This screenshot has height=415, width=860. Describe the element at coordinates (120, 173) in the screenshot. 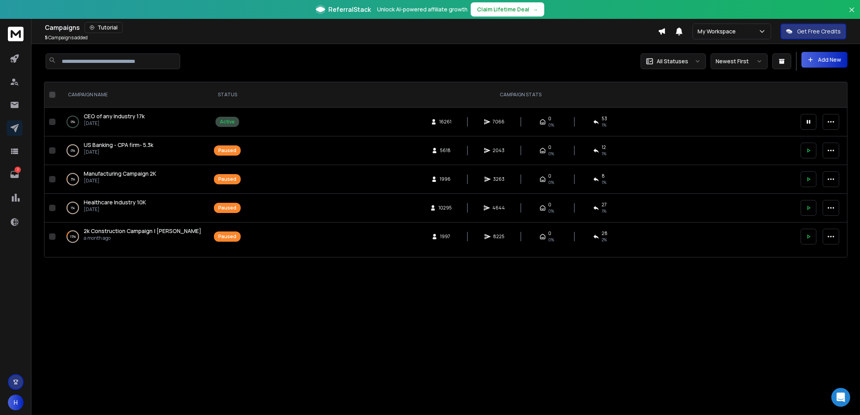

I see `span: Manufacturing Campaign 2K` at that location.